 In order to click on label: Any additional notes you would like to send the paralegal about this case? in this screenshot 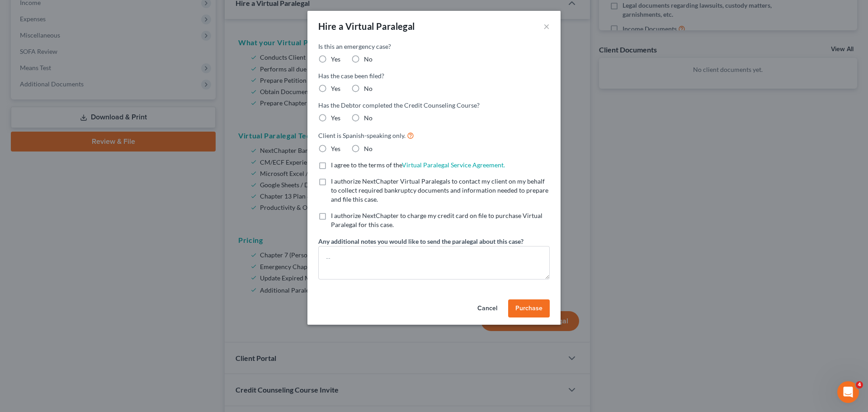, I will do `click(421, 241)`.